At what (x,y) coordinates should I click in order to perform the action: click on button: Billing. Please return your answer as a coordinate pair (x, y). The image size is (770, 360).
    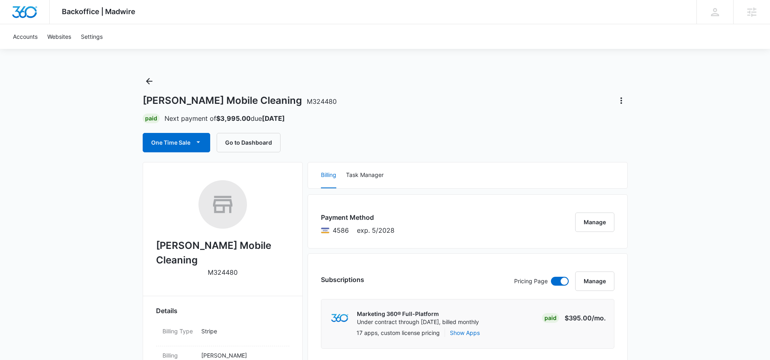
    Looking at the image, I should click on (329, 176).